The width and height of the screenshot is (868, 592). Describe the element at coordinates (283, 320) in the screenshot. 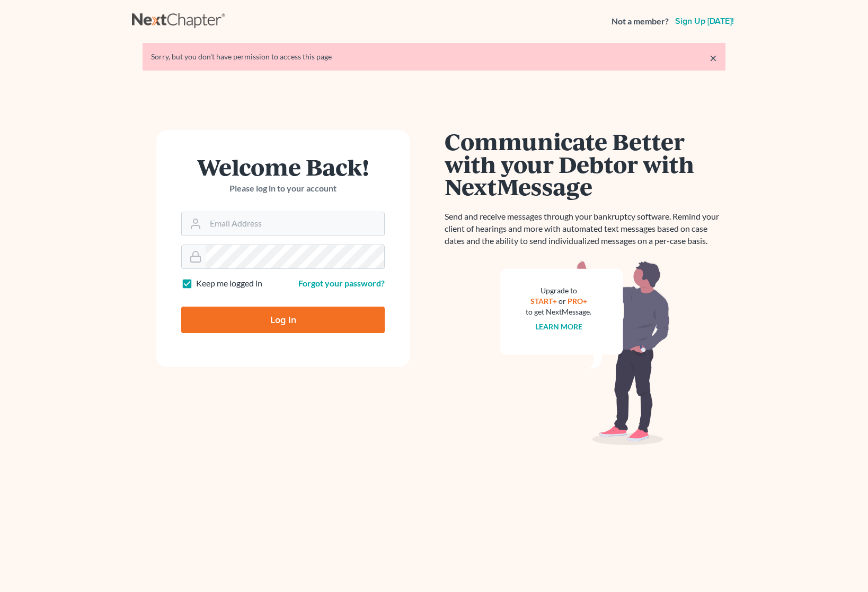

I see `input: Log In` at that location.